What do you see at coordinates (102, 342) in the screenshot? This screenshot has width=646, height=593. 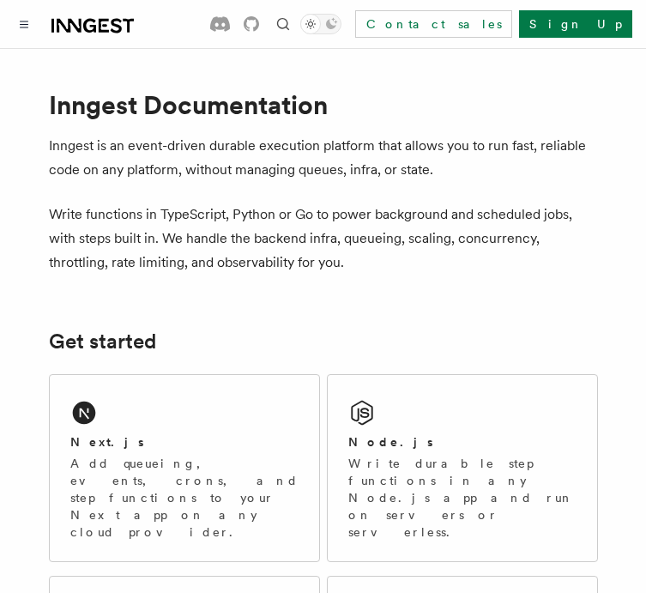 I see `a: Get started` at bounding box center [102, 342].